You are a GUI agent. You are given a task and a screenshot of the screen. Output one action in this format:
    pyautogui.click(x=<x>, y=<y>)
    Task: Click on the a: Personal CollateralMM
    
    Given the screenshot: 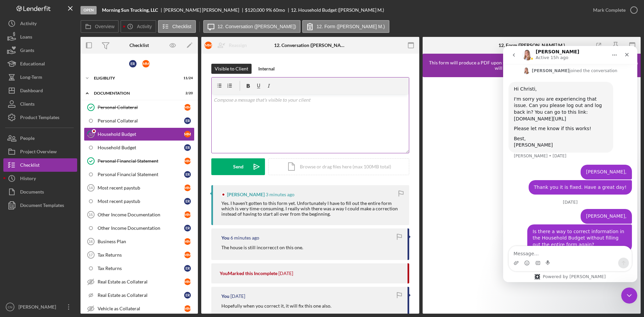 What is the action you would take?
    pyautogui.click(x=139, y=107)
    